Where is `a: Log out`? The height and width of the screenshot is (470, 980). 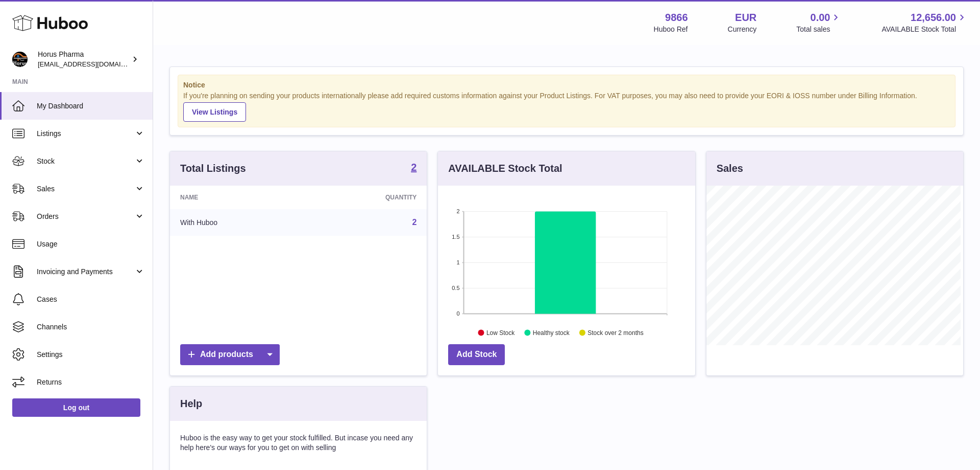 a: Log out is located at coordinates (76, 407).